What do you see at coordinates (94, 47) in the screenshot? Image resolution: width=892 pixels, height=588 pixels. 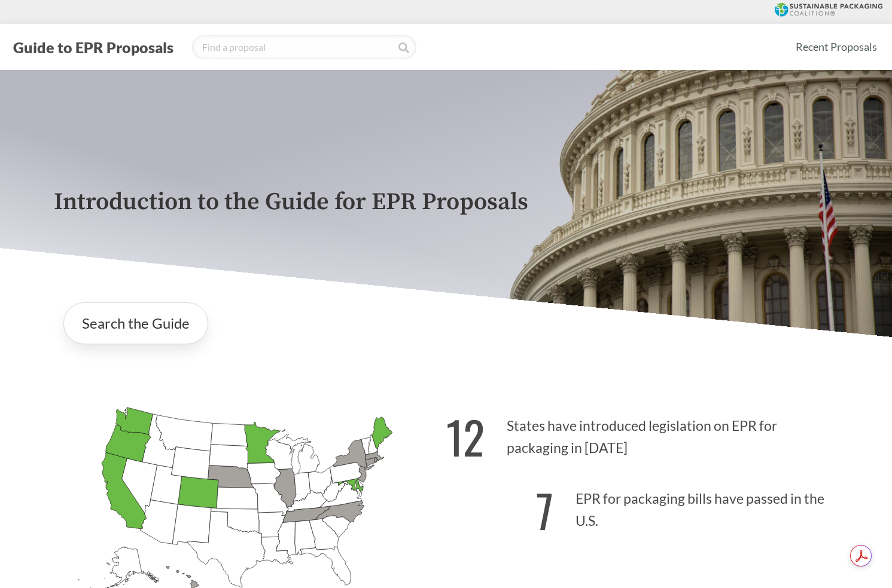 I see `button: Guide to EPR Proposals` at bounding box center [94, 47].